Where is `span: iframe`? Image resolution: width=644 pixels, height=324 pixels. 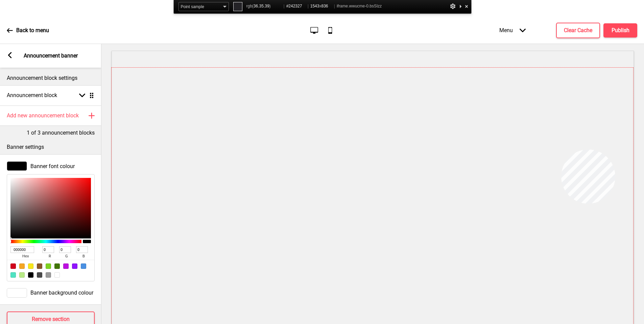 span: iframe is located at coordinates (359, 6).